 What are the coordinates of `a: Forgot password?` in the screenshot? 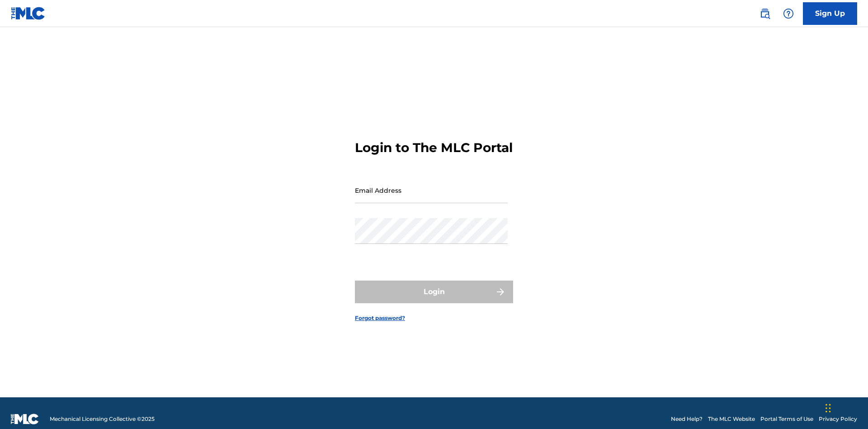 It's located at (380, 318).